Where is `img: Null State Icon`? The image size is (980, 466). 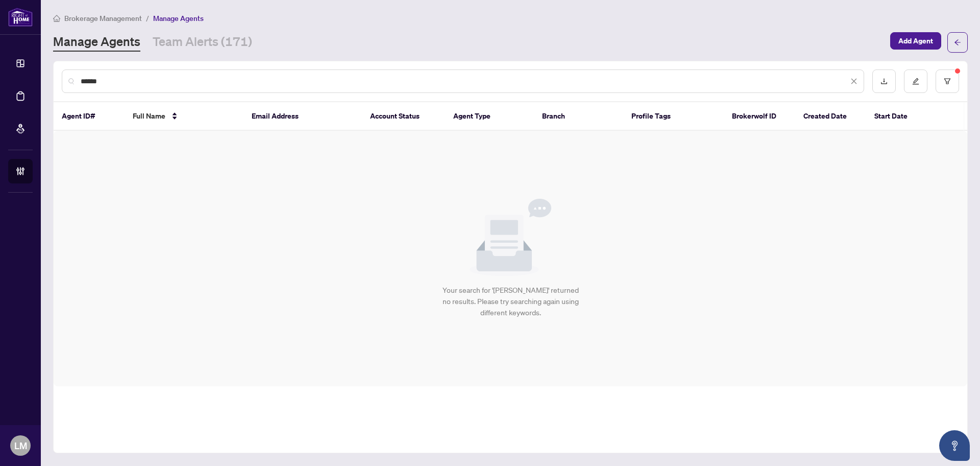 img: Null State Icon is located at coordinates (510, 238).